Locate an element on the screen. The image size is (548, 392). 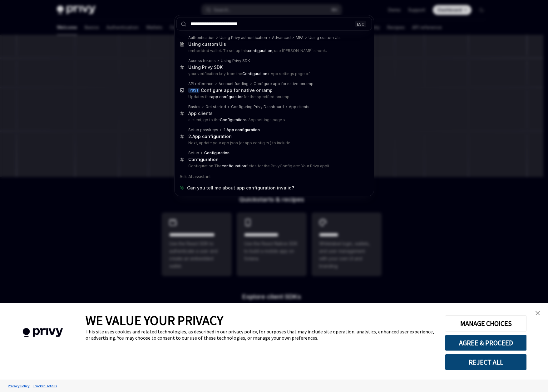
img: close banner is located at coordinates (537, 313).